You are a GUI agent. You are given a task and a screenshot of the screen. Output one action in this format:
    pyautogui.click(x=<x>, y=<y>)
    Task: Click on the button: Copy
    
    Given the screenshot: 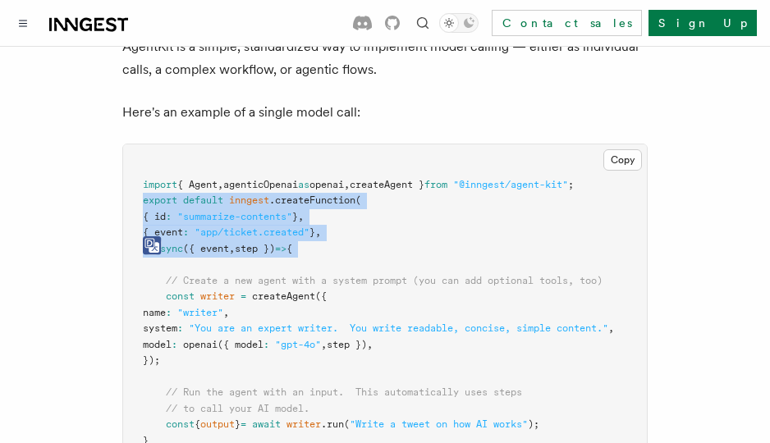 What is the action you would take?
    pyautogui.click(x=622, y=160)
    